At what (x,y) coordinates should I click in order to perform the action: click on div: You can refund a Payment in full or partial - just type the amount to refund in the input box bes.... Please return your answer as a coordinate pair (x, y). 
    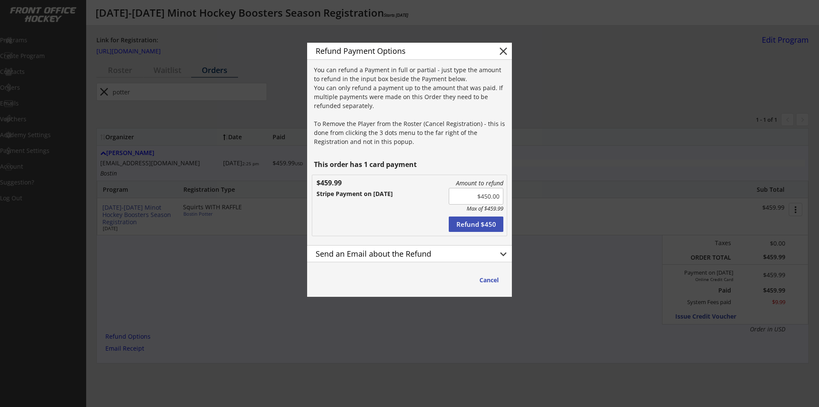
    Looking at the image, I should click on (411, 105).